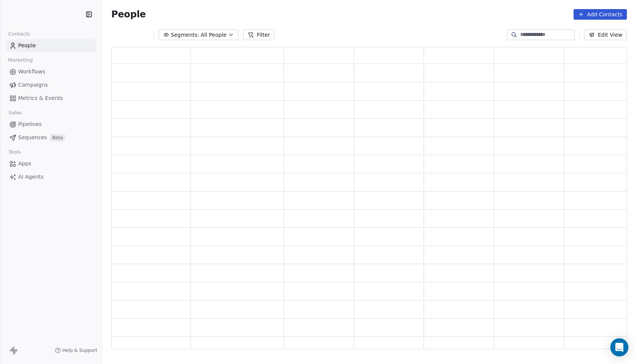 This screenshot has height=364, width=636. I want to click on span: Workflows, so click(32, 71).